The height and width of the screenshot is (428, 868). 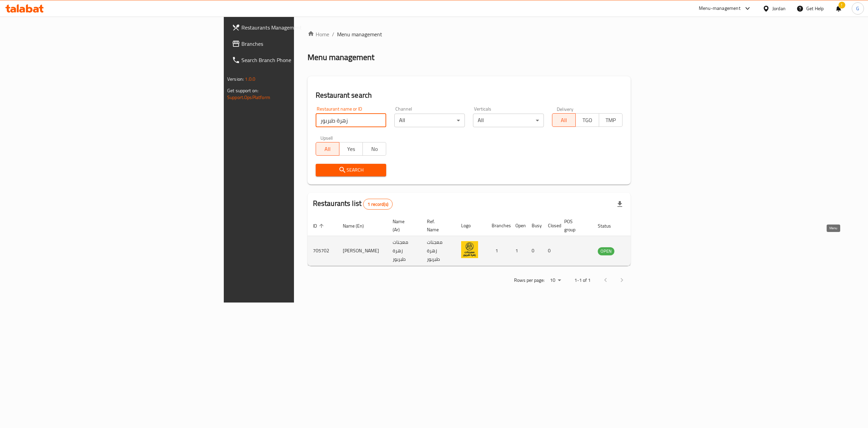 What do you see at coordinates (320, 226) in the screenshot?
I see `span: ID` at bounding box center [320, 226].